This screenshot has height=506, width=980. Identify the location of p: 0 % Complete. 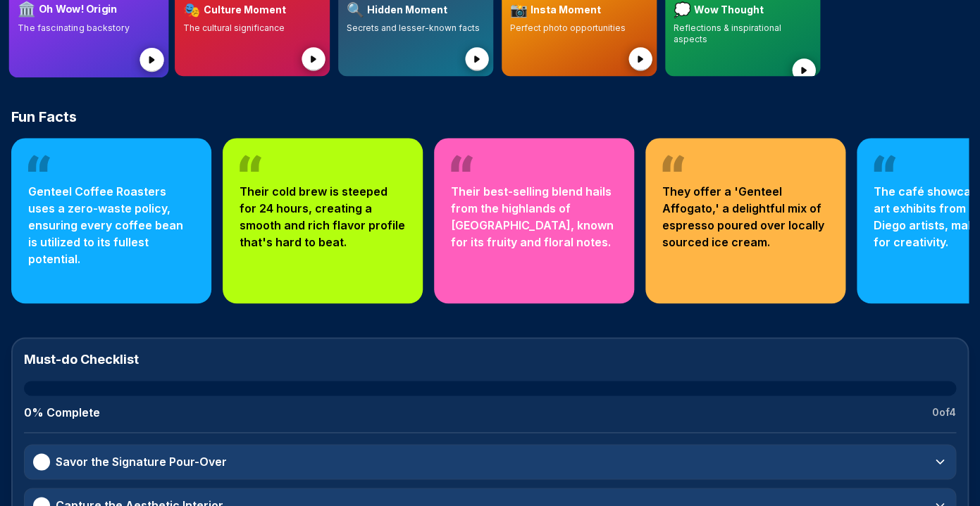
(62, 412).